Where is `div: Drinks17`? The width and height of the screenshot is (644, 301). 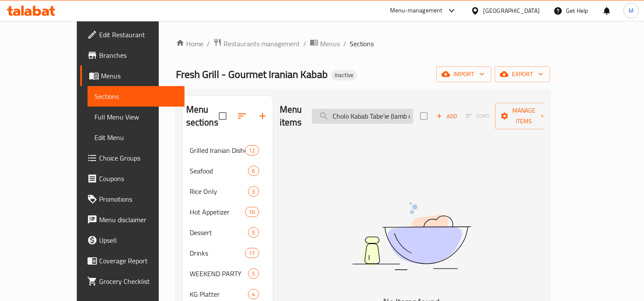
div: Drinks17 is located at coordinates (228, 253).